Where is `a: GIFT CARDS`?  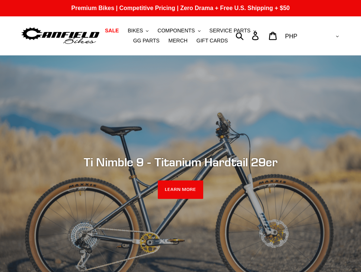
a: GIFT CARDS is located at coordinates (212, 41).